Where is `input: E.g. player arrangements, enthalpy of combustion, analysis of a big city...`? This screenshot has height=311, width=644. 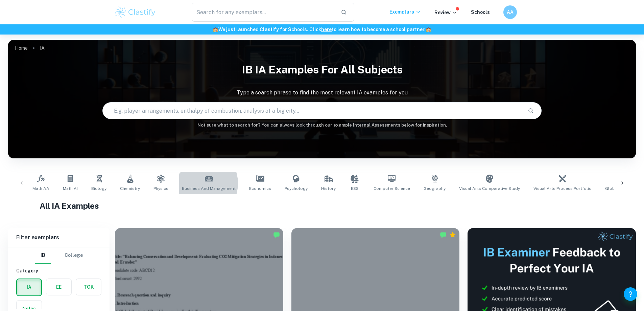 input: E.g. player arrangements, enthalpy of combustion, analysis of a big city... is located at coordinates (312, 111).